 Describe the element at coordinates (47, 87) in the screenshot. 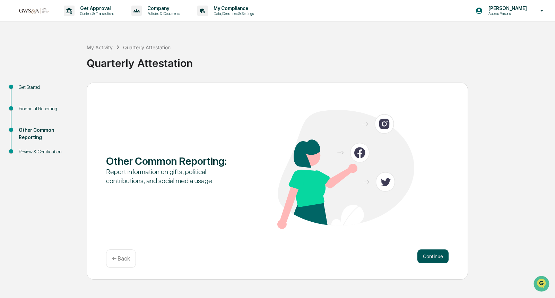

I see `div: Get Started` at that location.